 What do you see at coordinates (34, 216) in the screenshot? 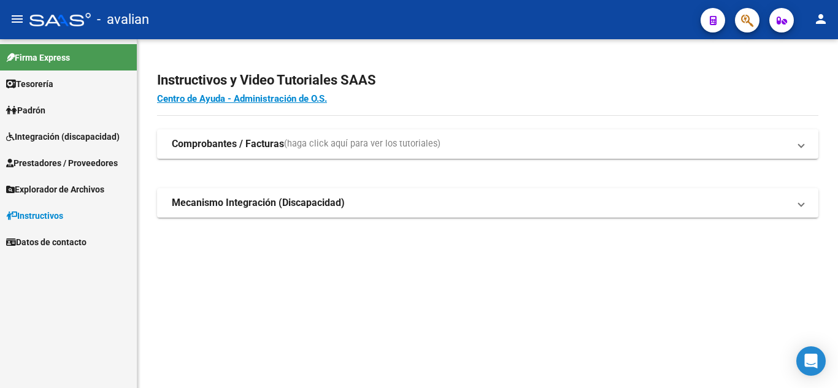
I see `span: Instructivos` at bounding box center [34, 216].